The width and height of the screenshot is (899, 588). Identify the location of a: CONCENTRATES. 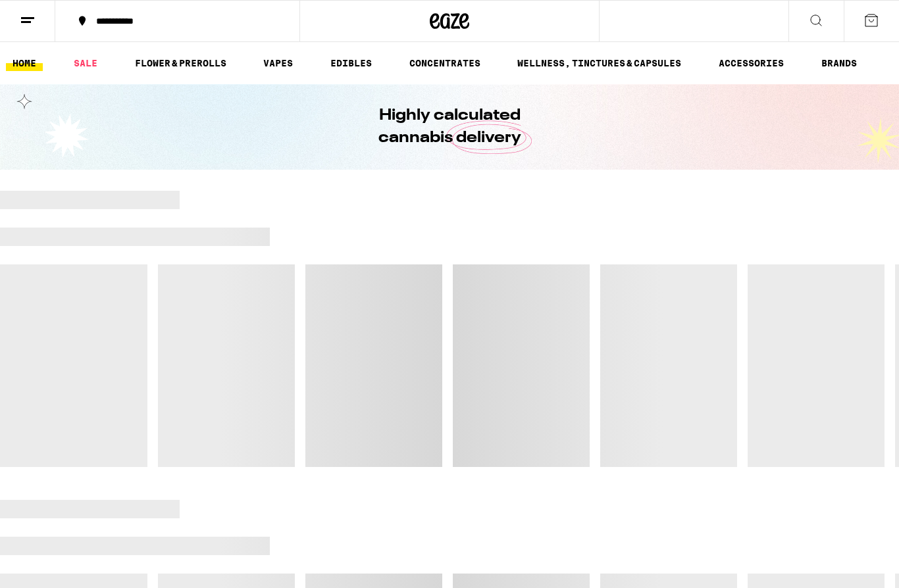
(445, 63).